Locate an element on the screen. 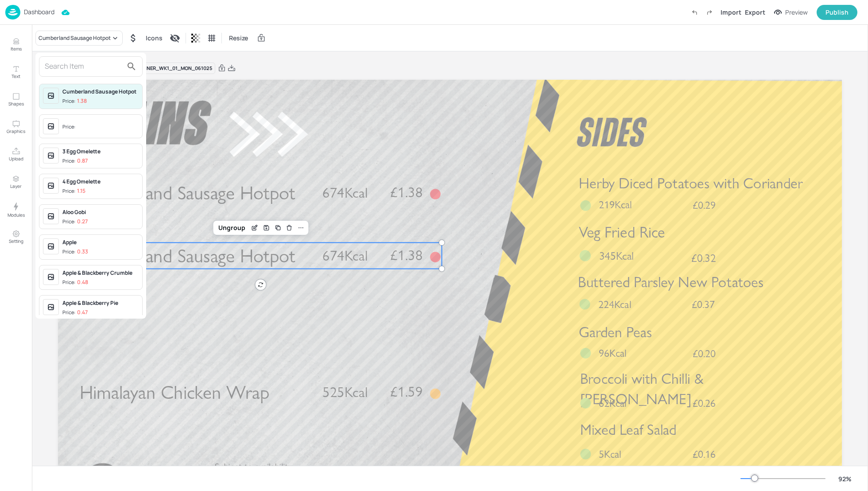 Image resolution: width=868 pixels, height=491 pixels. button: search is located at coordinates (132, 67).